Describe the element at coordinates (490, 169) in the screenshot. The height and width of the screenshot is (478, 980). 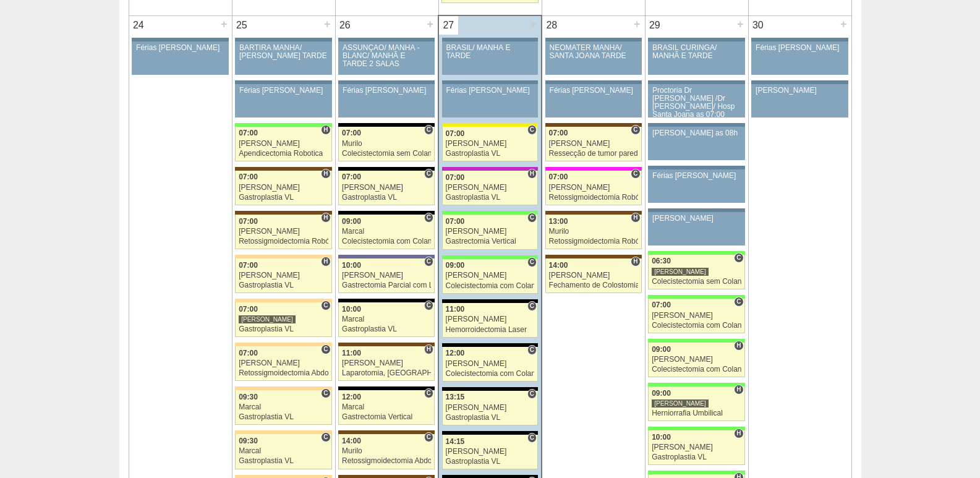
I see `div: Key: Maria Braido` at that location.